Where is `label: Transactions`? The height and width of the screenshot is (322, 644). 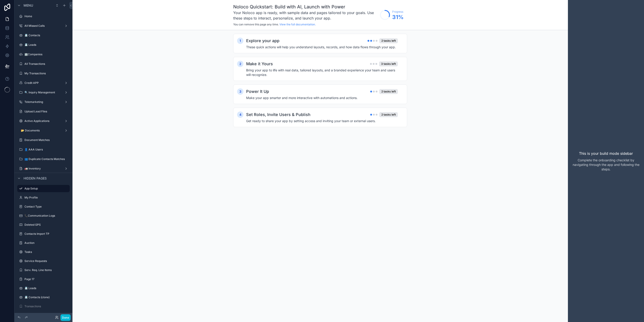
label: Transactions is located at coordinates (46, 307).